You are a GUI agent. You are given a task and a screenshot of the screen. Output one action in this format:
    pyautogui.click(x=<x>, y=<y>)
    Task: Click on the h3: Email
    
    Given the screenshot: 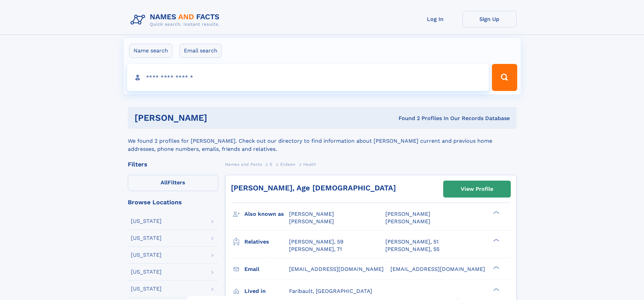 What is the action you would take?
    pyautogui.click(x=266, y=269)
    